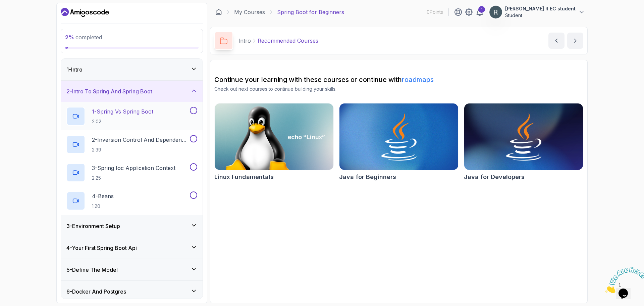  I want to click on button: 4-Your First Spring Boot Api, so click(132, 248).